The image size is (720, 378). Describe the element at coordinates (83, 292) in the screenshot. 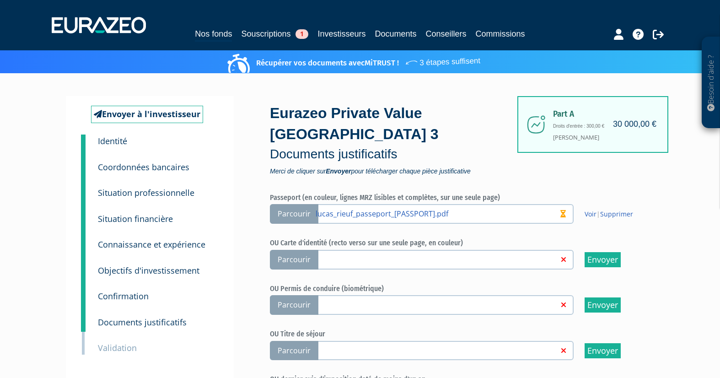

I see `a: 7` at that location.